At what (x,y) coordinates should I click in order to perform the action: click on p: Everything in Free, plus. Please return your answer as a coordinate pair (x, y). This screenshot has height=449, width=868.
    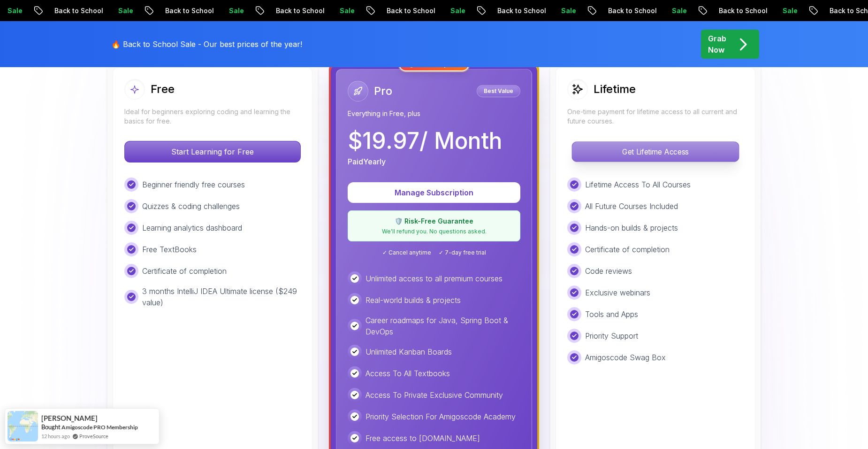
    Looking at the image, I should click on (434, 113).